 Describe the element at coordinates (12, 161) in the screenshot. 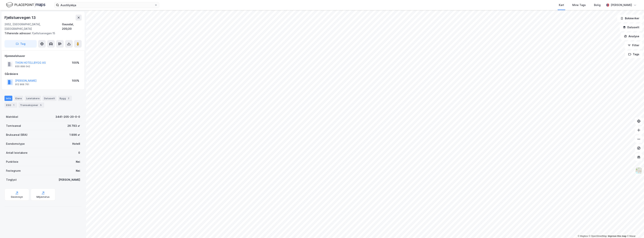

I see `div: Punktleie` at that location.